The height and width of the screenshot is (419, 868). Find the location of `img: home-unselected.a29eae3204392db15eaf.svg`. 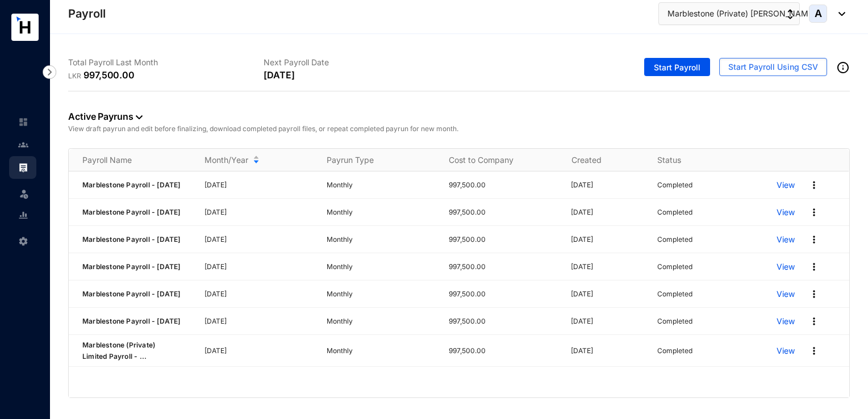

img: home-unselected.a29eae3204392db15eaf.svg is located at coordinates (23, 122).